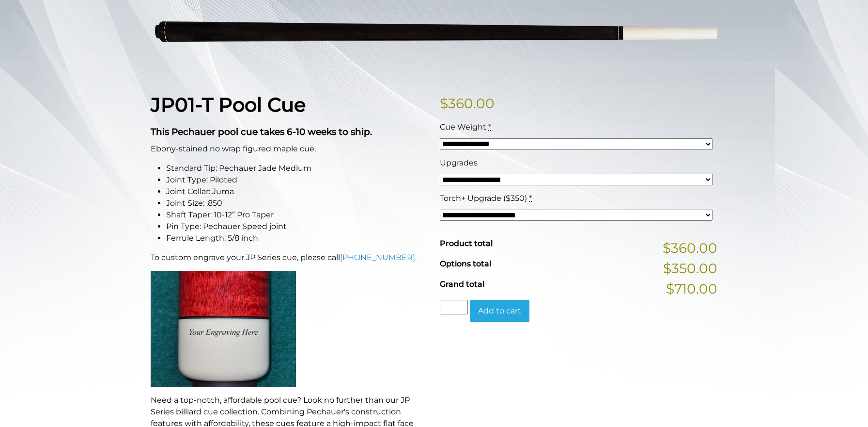 The height and width of the screenshot is (427, 868). What do you see at coordinates (692, 289) in the screenshot?
I see `span: $710.00` at bounding box center [692, 289].